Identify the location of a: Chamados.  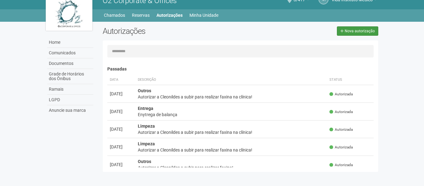
(115, 15).